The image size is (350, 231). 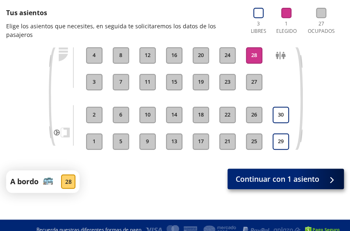 What do you see at coordinates (258, 27) in the screenshot?
I see `p: 3 Libres` at bounding box center [258, 27].